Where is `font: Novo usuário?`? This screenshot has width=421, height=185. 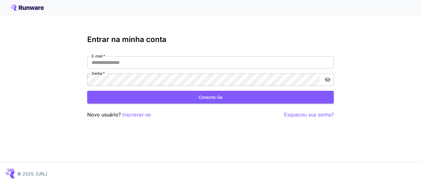 font: Novo usuário? is located at coordinates (104, 114).